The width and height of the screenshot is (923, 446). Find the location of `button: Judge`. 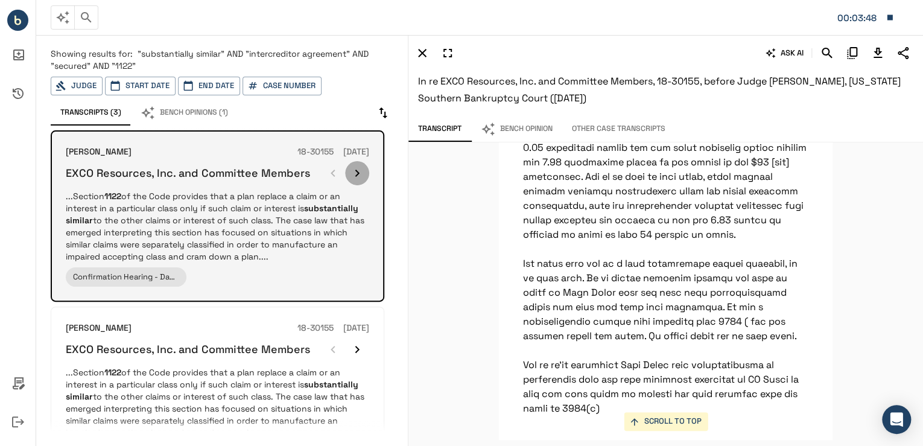

button: Judge is located at coordinates (77, 86).